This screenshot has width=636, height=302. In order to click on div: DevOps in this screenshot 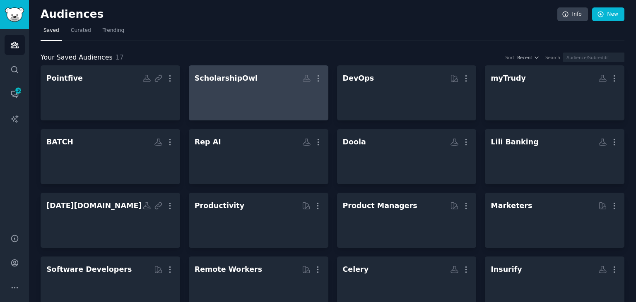, I will do `click(358, 78)`.